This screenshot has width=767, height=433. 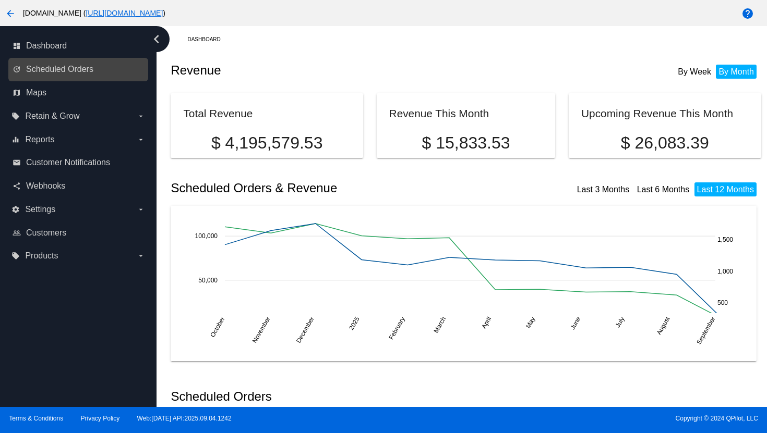 I want to click on a: people_outline Customers, so click(x=79, y=233).